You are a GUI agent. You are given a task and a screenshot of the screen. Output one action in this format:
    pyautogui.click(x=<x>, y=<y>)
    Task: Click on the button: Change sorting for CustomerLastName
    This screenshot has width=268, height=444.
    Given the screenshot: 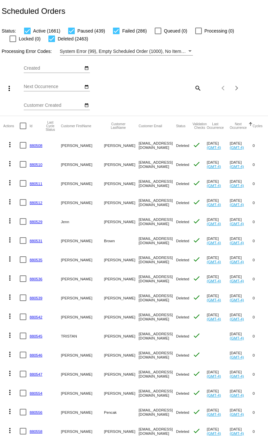 What is the action you would take?
    pyautogui.click(x=118, y=126)
    